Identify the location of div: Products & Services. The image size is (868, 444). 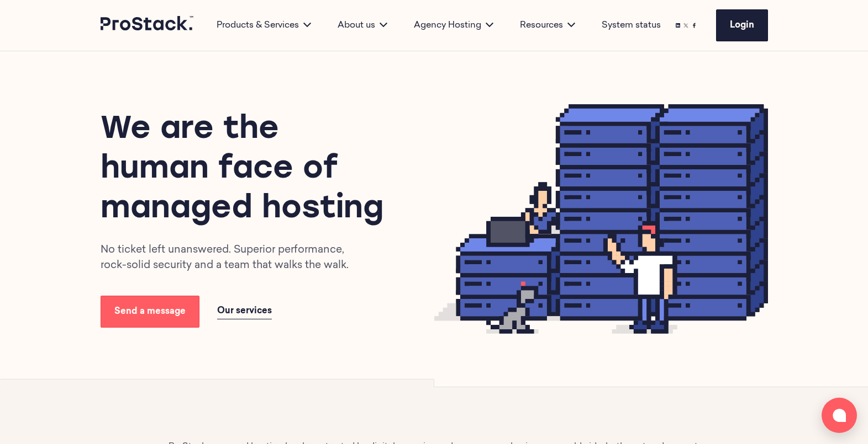
(264, 25).